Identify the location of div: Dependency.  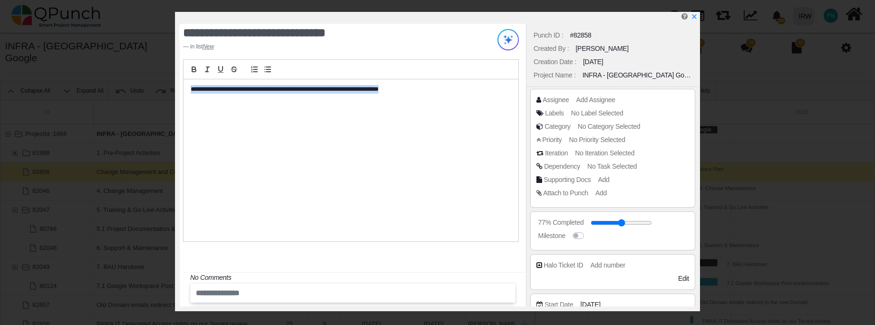
(562, 166).